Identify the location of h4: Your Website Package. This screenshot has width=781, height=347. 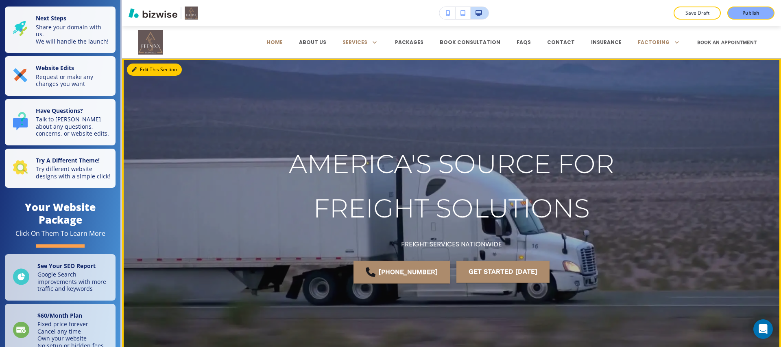
(60, 213).